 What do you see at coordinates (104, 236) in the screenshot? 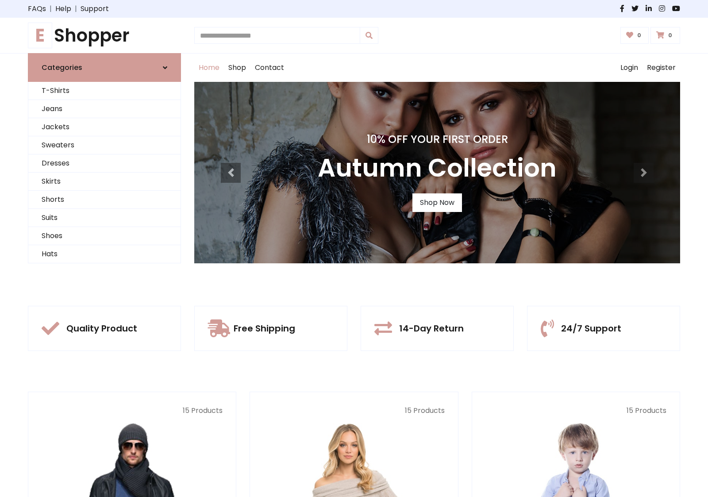
I see `a: Shoes` at bounding box center [104, 236].